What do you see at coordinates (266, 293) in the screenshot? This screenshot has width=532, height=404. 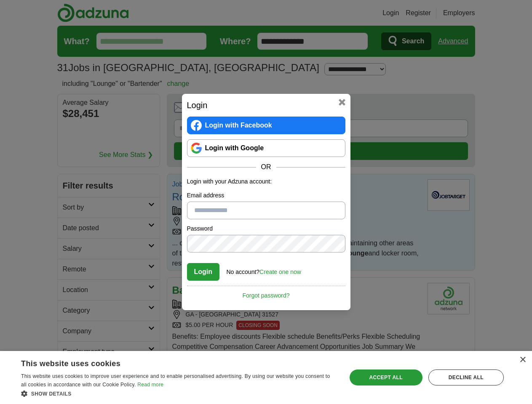 I see `a: Forgot password?` at bounding box center [266, 293].